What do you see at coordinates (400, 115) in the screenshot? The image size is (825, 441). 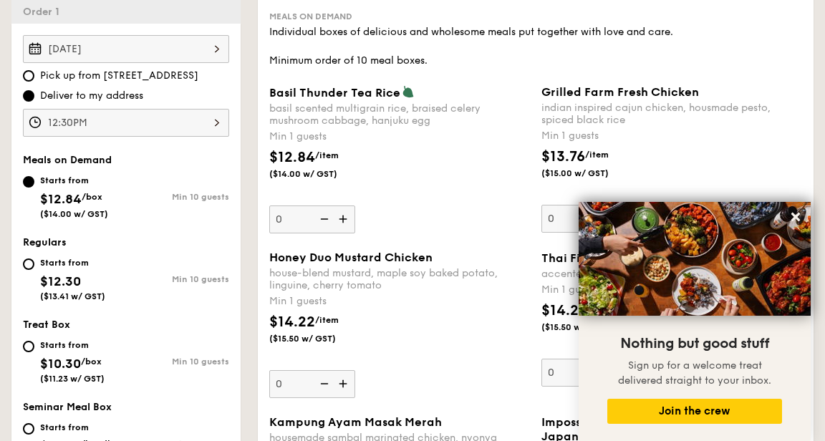 I see `div: basil scented multigrain rice, braised celery mushroom cabbage, hanjuku egg` at bounding box center [400, 115].